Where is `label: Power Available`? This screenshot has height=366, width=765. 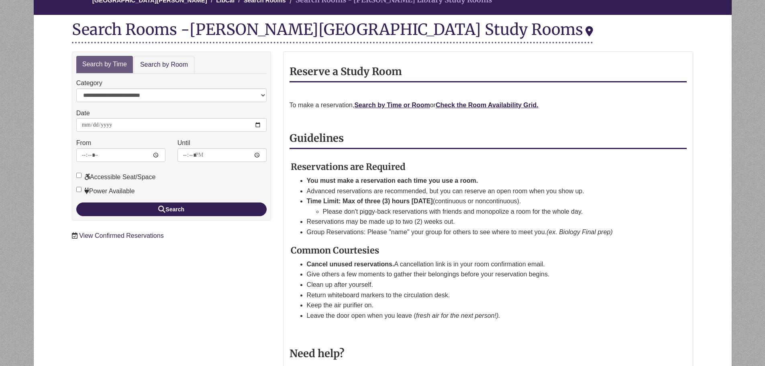 label: Power Available is located at coordinates (106, 191).